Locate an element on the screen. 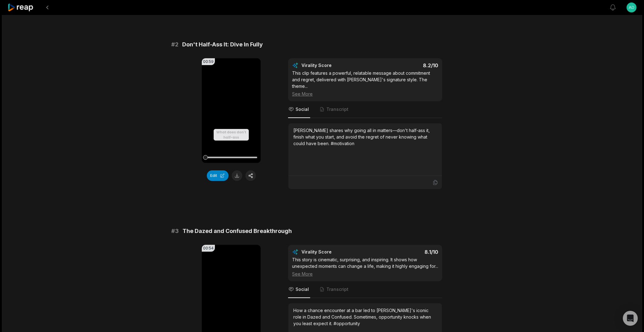 Image resolution: width=644 pixels, height=332 pixels. div: This story is cinematic, surprising, and inspiring. It shows how unexpected moments can change a ... is located at coordinates (365, 266).